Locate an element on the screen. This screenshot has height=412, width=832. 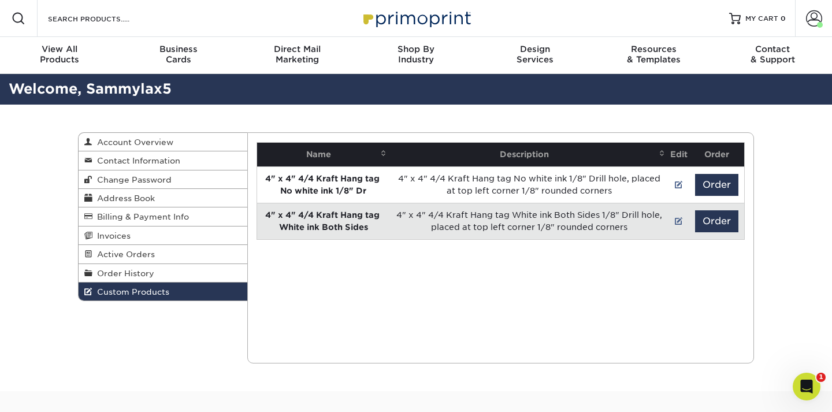
a: Account Overview is located at coordinates (163, 142).